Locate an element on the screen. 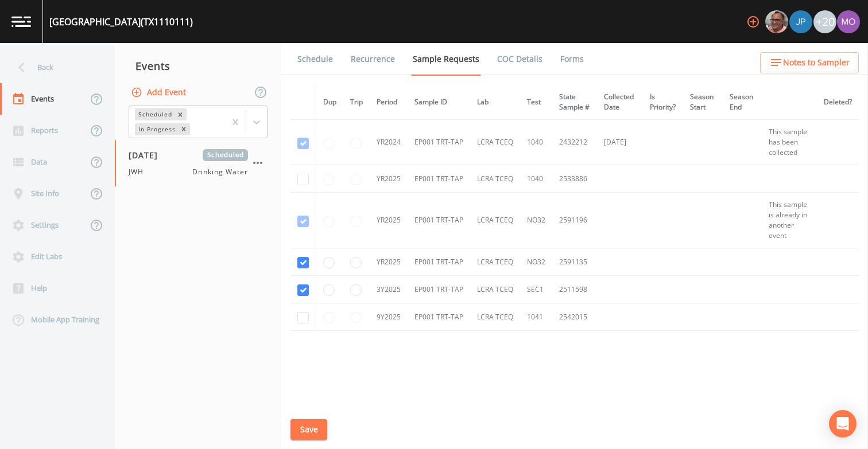 This screenshot has width=868, height=449. img: logo is located at coordinates (21, 21).